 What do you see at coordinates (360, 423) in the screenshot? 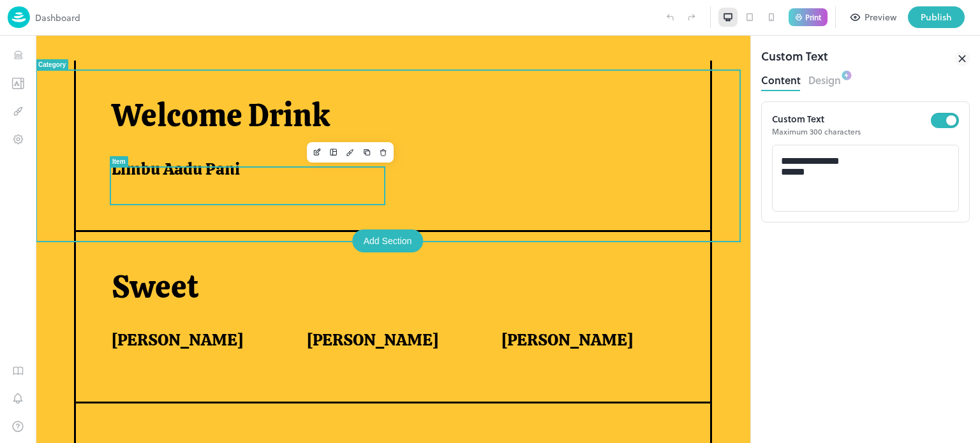
I see `p: Farsan` at bounding box center [360, 423].